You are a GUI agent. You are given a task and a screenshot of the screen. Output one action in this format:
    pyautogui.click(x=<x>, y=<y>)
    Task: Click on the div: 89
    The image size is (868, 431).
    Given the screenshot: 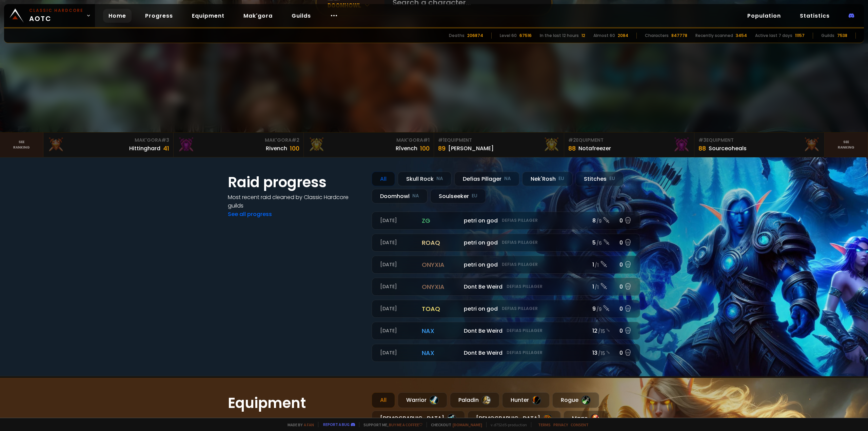 What is the action you would take?
    pyautogui.click(x=442, y=148)
    